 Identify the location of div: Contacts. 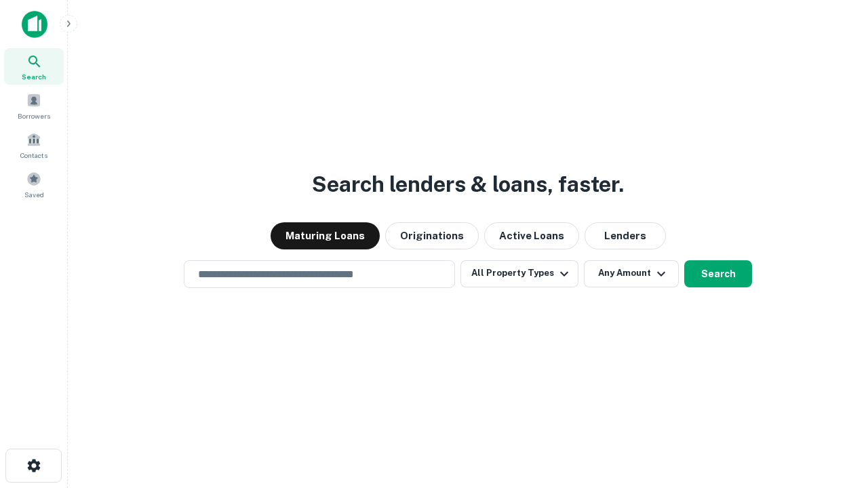
(34, 145).